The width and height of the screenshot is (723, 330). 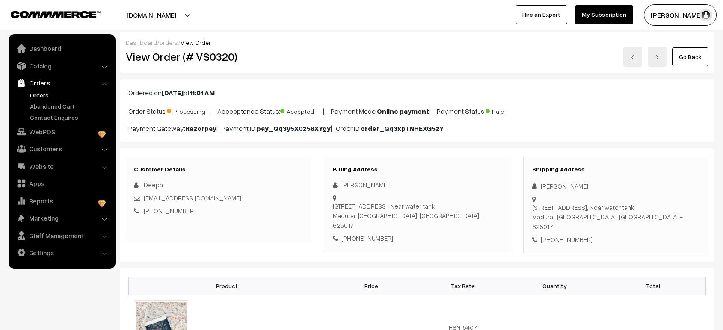 What do you see at coordinates (417, 93) in the screenshot?
I see `p: Ordered on at` at bounding box center [417, 93].